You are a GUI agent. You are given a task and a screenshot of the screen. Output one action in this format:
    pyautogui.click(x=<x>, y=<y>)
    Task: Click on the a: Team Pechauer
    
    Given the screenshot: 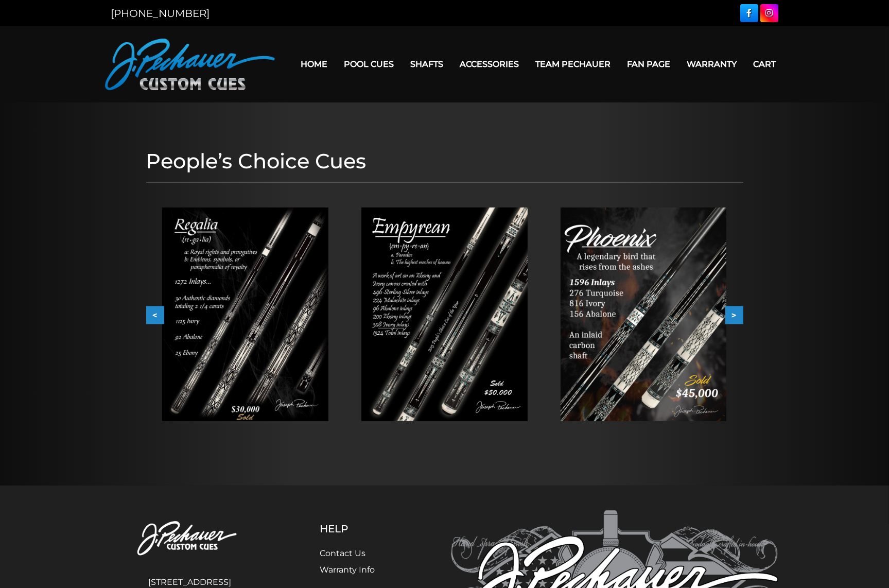 What is the action you would take?
    pyautogui.click(x=573, y=64)
    